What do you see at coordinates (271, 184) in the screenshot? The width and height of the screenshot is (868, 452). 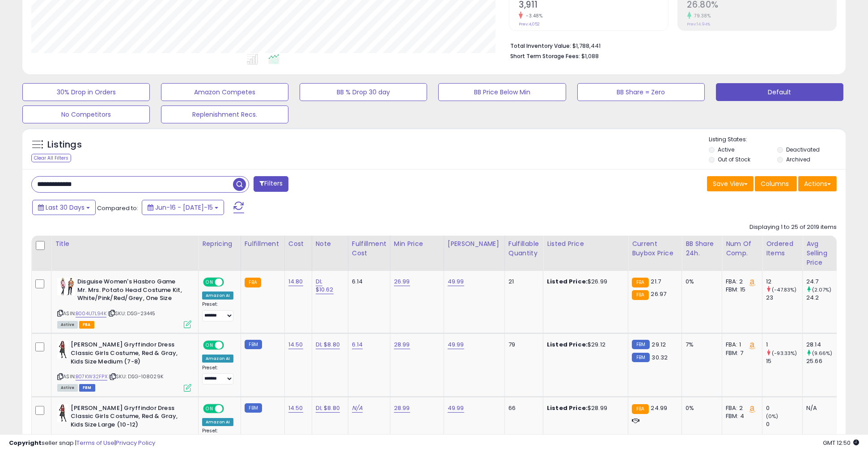 I see `button: Filters` at bounding box center [271, 184].